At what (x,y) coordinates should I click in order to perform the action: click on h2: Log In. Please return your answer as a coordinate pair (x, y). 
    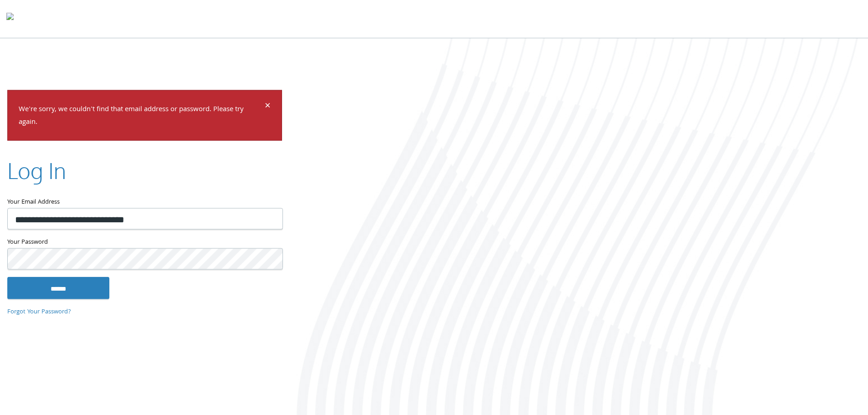
    Looking at the image, I should click on (37, 170).